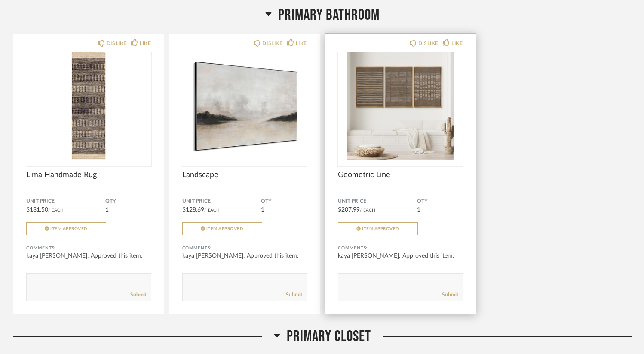 This screenshot has height=354, width=644. Describe the element at coordinates (400, 175) in the screenshot. I see `span: Geometric Line` at that location.